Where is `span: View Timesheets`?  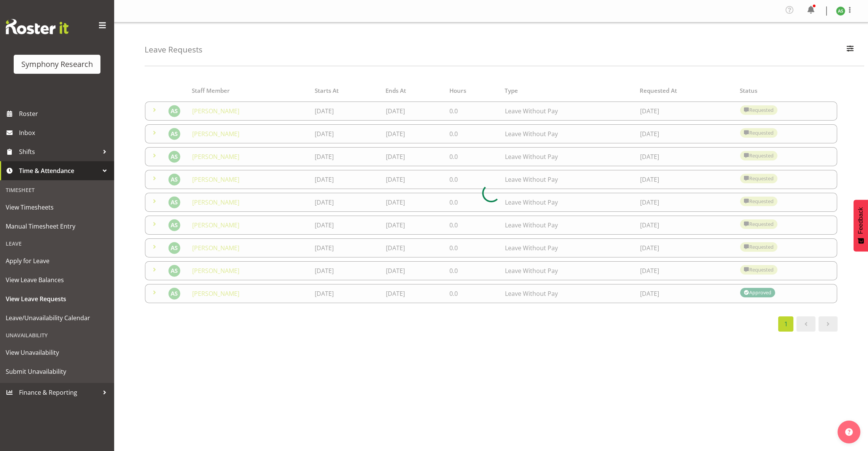 span: View Timesheets is located at coordinates (57, 207).